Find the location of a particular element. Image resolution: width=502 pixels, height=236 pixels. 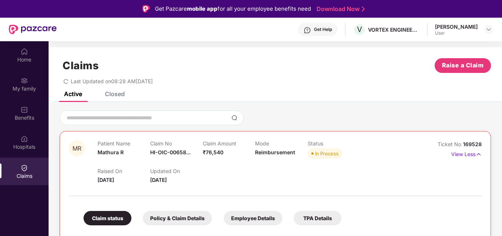

p: Raised On is located at coordinates (124, 171).